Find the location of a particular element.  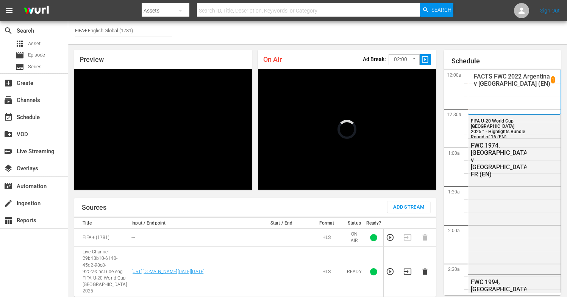

th: Ready? is located at coordinates (374, 223).